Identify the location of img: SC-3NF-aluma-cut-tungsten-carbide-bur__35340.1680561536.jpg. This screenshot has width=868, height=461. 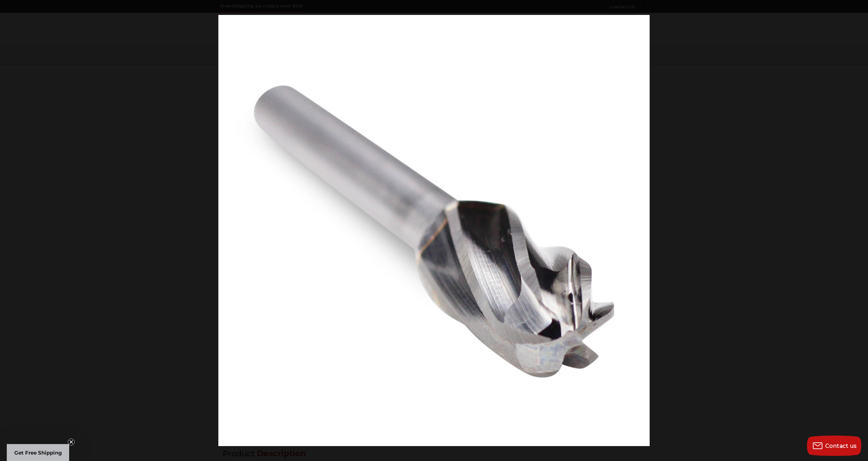
(434, 230).